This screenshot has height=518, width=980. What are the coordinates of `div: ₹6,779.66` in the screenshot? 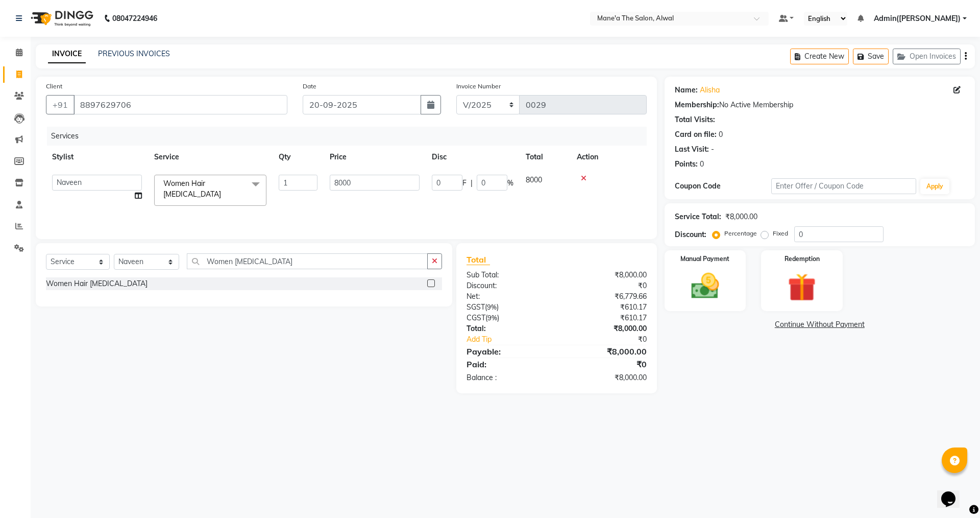 It's located at (605, 297).